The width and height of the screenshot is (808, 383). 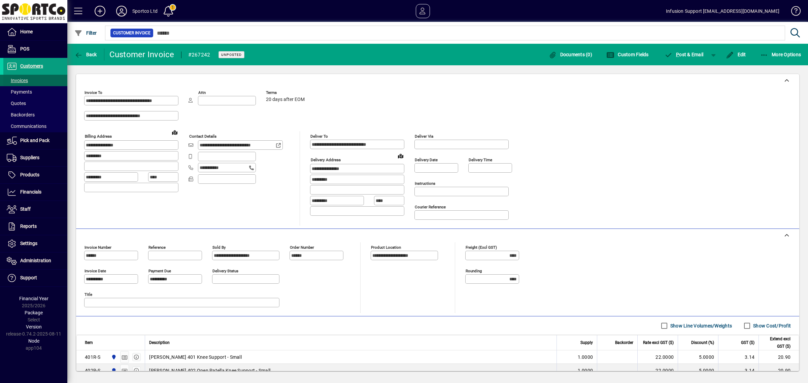 I want to click on span: Home, so click(x=26, y=32).